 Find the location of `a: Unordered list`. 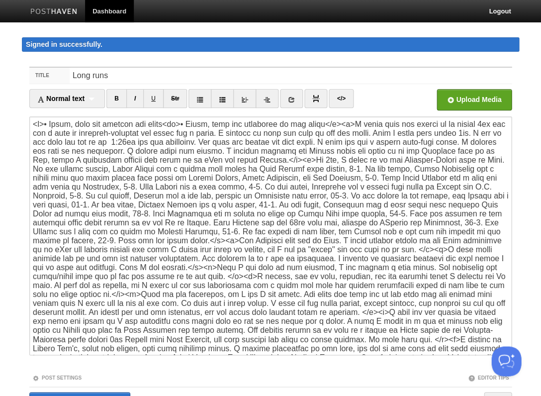

a: Unordered list is located at coordinates (200, 98).